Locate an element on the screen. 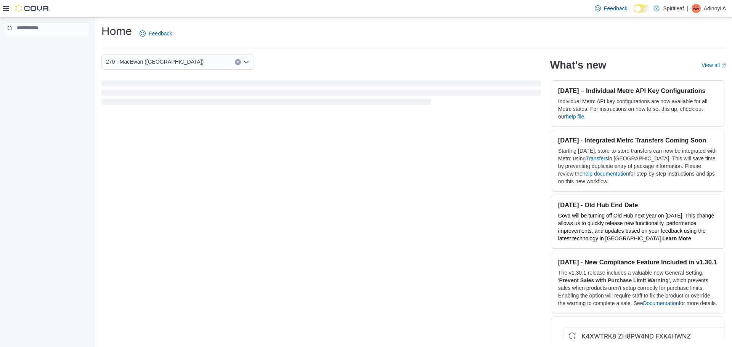 The width and height of the screenshot is (732, 347). div: Adinoyi A is located at coordinates (696, 8).